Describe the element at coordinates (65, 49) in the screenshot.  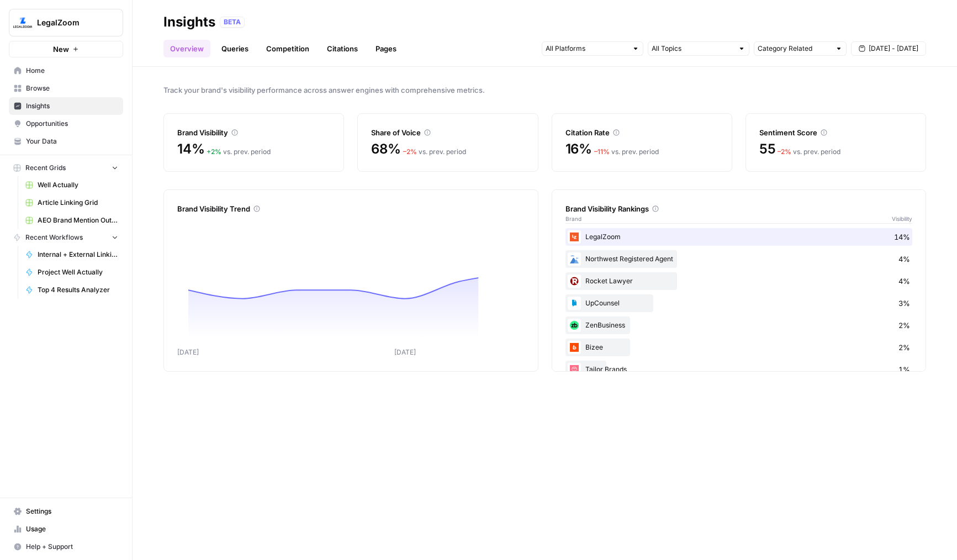
I see `button: New` at that location.